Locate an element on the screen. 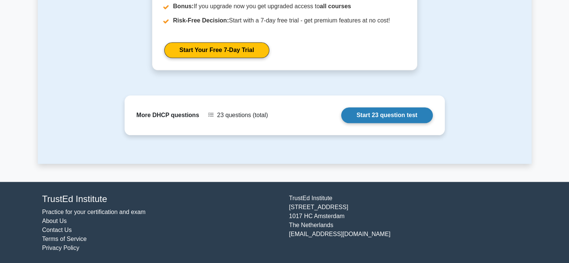 The height and width of the screenshot is (263, 569). a: About Us is located at coordinates (55, 221).